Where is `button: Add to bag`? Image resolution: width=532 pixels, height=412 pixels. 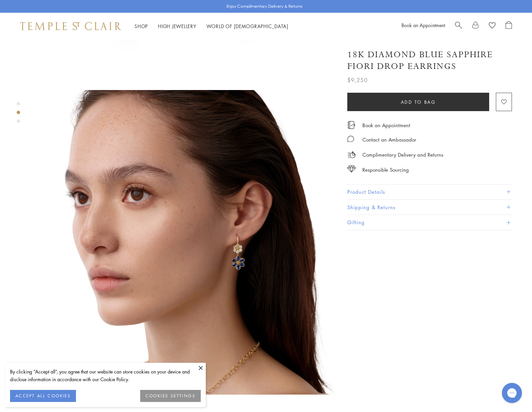
button: Add to bag is located at coordinates (418, 102).